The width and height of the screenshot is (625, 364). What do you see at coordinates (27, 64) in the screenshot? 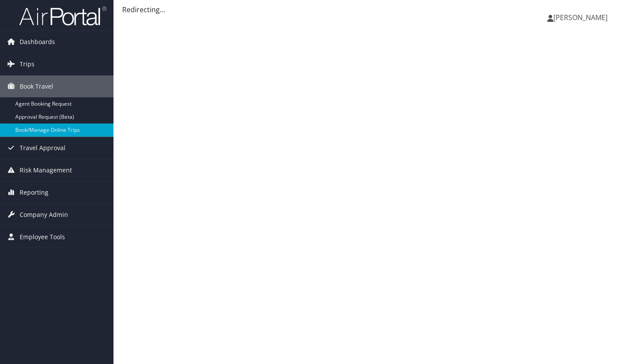
I see `span: Trips` at bounding box center [27, 64].